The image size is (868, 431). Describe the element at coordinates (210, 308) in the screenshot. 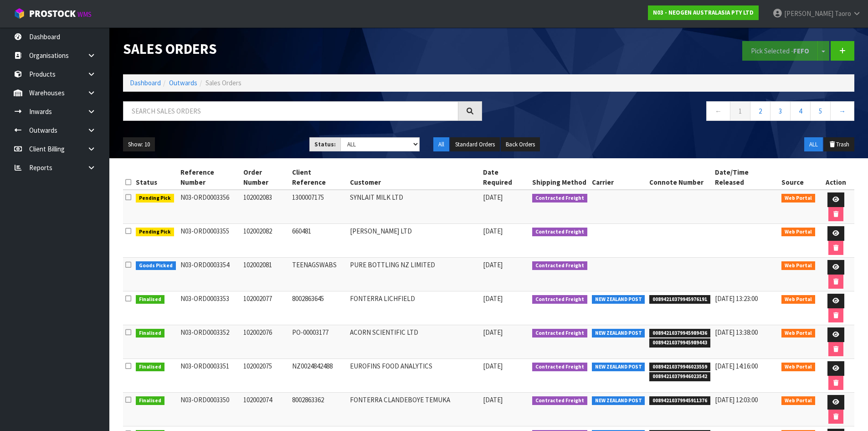

I see `td: N03-ORD0003353` at that location.